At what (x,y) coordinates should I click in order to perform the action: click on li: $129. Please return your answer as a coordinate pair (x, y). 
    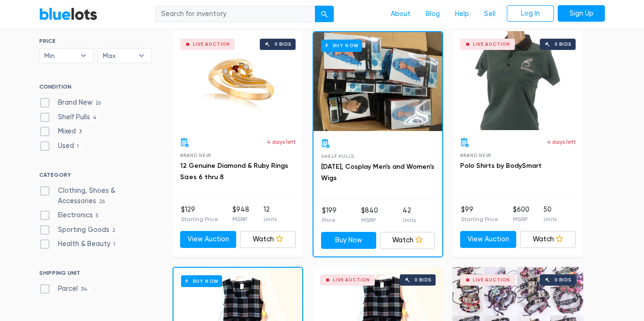
    Looking at the image, I should click on (199, 214).